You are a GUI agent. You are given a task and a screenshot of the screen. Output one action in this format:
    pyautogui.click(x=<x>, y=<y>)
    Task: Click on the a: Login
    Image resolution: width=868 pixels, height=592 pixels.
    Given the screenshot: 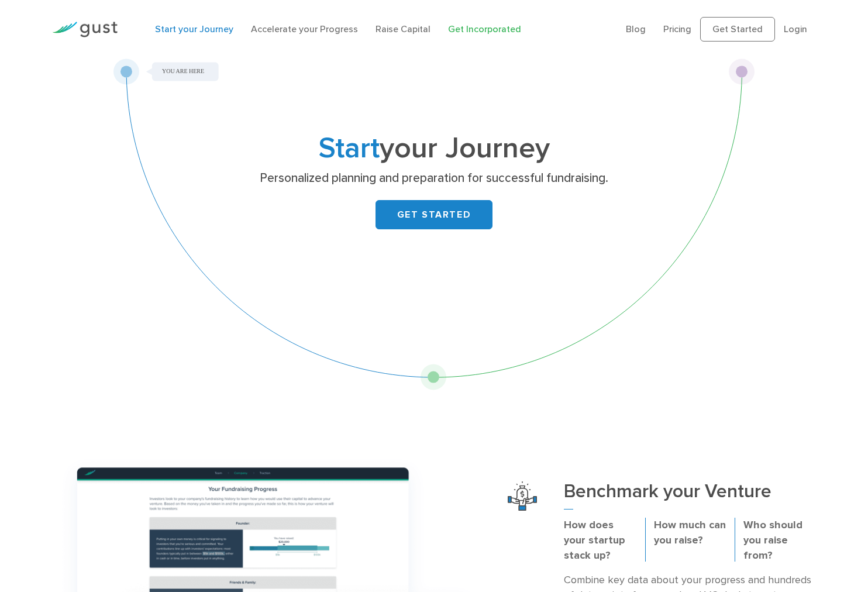 What is the action you would take?
    pyautogui.click(x=795, y=29)
    